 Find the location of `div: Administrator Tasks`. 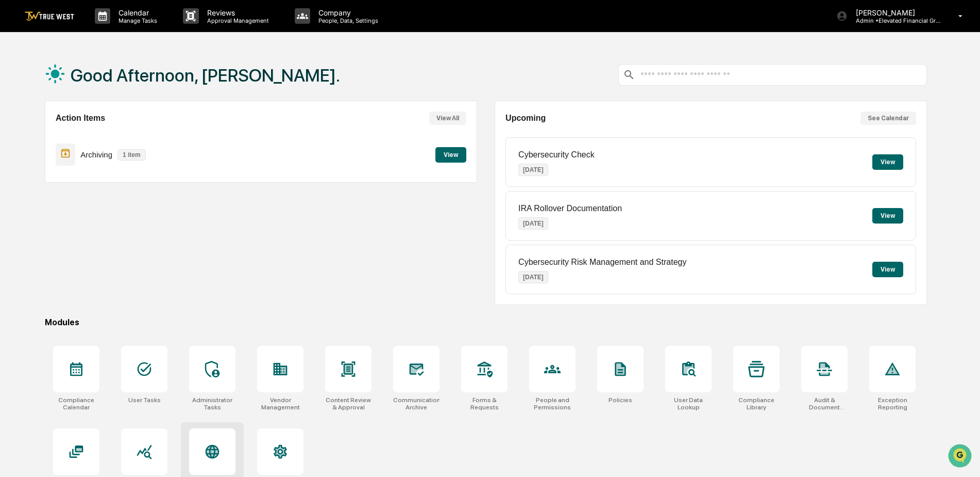

div: Administrator Tasks is located at coordinates (212, 403).